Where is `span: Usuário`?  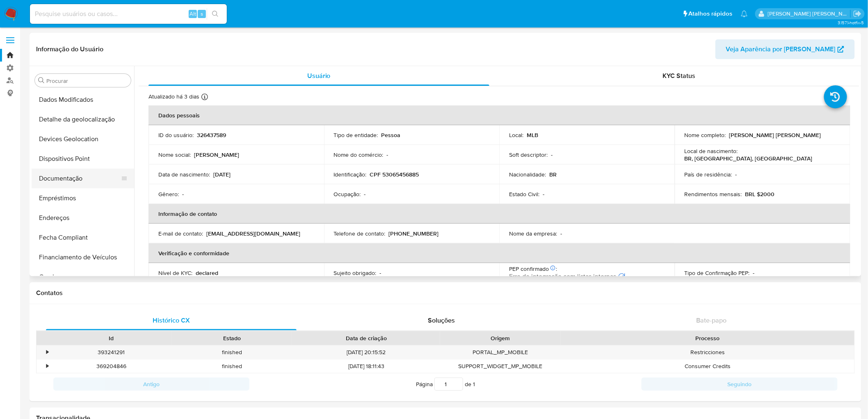
span: Usuário is located at coordinates (319, 75).